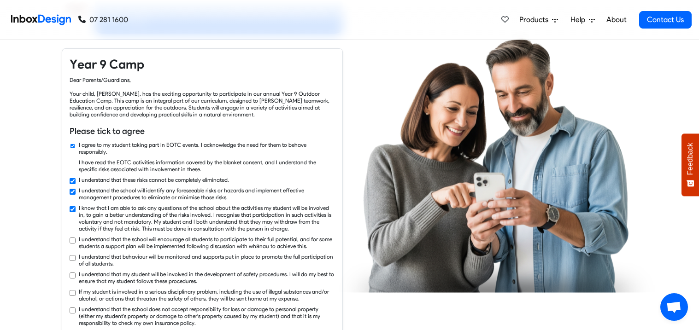  What do you see at coordinates (207, 278) in the screenshot?
I see `label: I understand that my student will be involved in the development of safety procedures. I will do ...` at bounding box center [207, 278].